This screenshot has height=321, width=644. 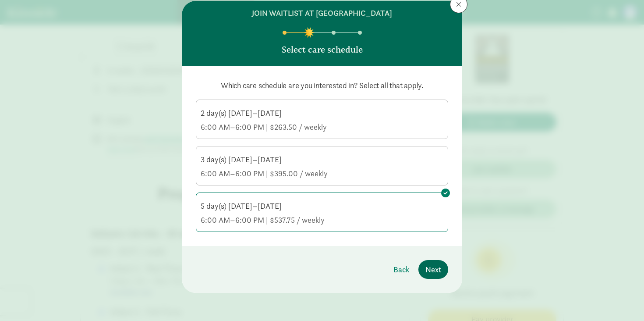 What do you see at coordinates (322, 174) in the screenshot?
I see `div: 6:00 AM–6:00 PM | $395.00 / weekly` at bounding box center [322, 174].